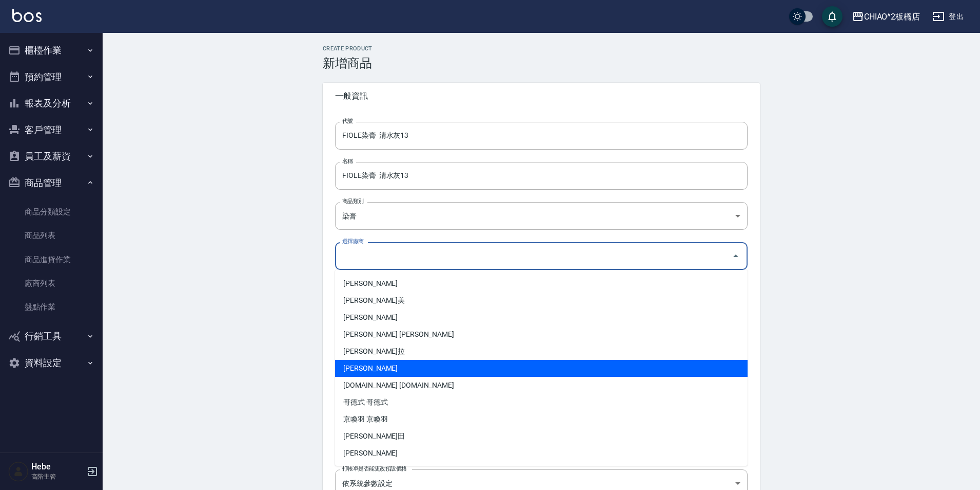 The height and width of the screenshot is (490, 980). I want to click on label: 商品類別, so click(353, 201).